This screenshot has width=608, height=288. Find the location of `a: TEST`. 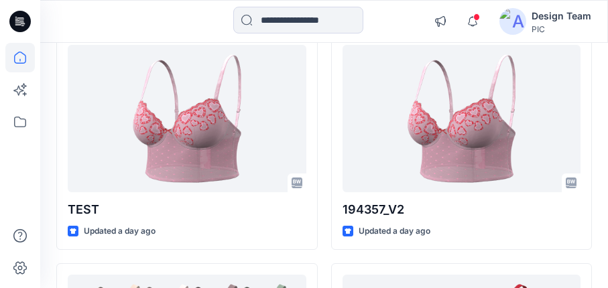

a: TEST is located at coordinates (187, 119).